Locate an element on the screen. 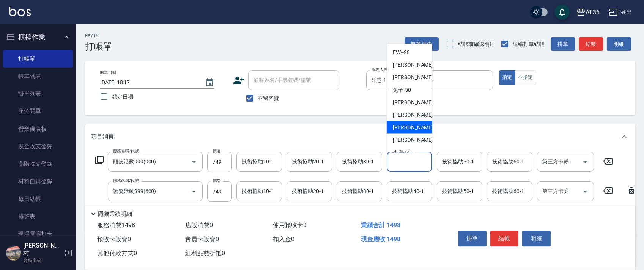 Image resolution: width=644 pixels, height=270 pixels. button: save is located at coordinates (562, 12).